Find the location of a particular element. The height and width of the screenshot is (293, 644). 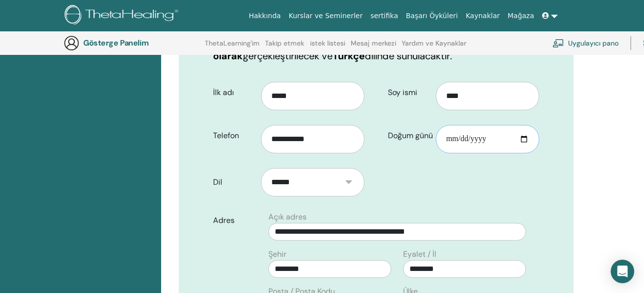

font: İlk adı is located at coordinates (224, 92).